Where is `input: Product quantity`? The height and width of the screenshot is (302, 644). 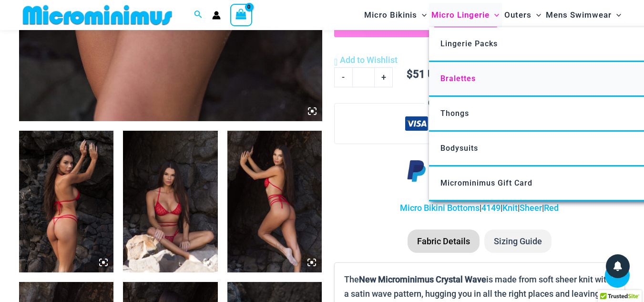
input: Product quantity is located at coordinates (363, 78).